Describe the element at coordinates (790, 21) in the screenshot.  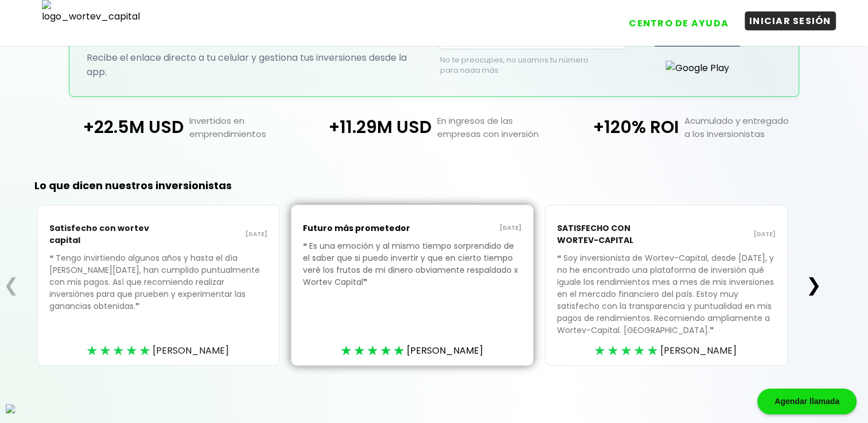
I see `button: INICIAR SESIÓN` at that location.